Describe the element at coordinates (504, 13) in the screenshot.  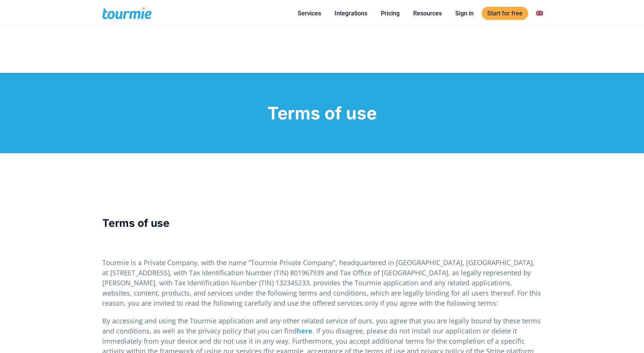
I see `a: Start for free` at that location.